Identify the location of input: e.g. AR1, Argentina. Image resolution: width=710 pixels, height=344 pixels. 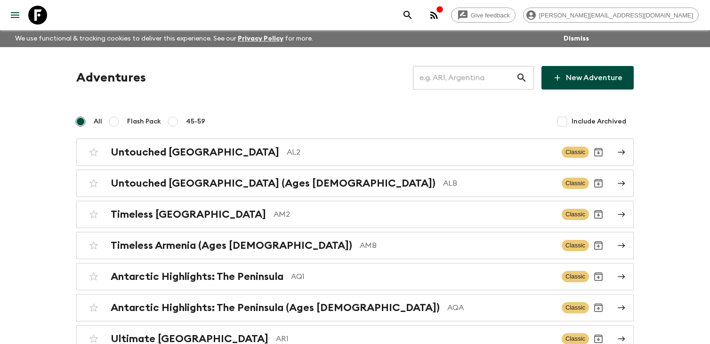
(464, 78).